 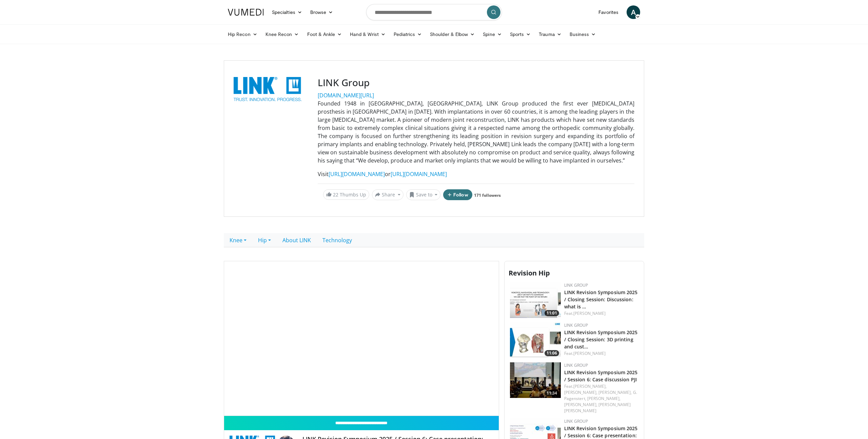 I want to click on span: 11:01, so click(x=552, y=314).